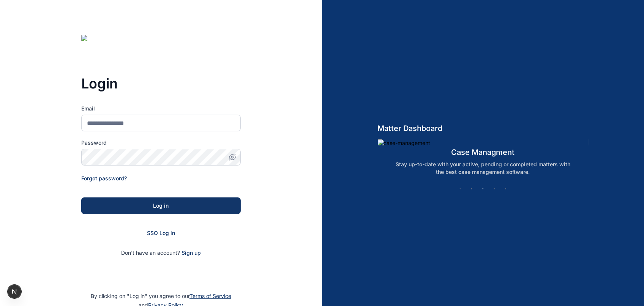 This screenshot has width=644, height=306. What do you see at coordinates (191, 252) in the screenshot?
I see `a: Sign up` at bounding box center [191, 252].